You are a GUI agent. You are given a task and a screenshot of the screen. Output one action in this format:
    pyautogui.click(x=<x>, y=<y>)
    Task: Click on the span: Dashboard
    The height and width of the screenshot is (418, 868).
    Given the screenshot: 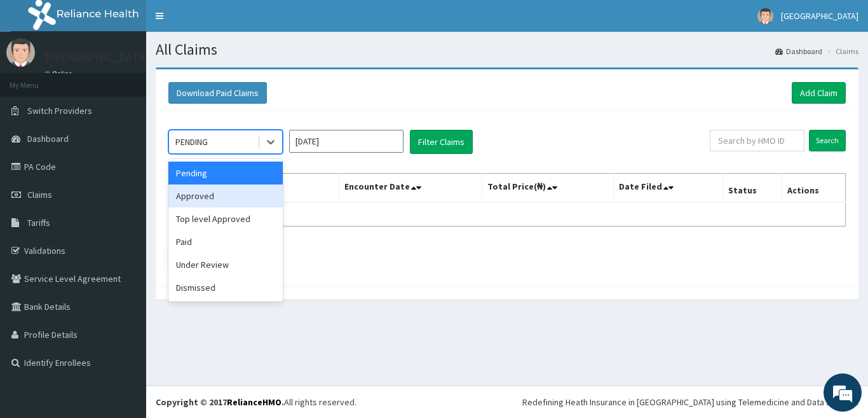 What is the action you would take?
    pyautogui.click(x=47, y=138)
    